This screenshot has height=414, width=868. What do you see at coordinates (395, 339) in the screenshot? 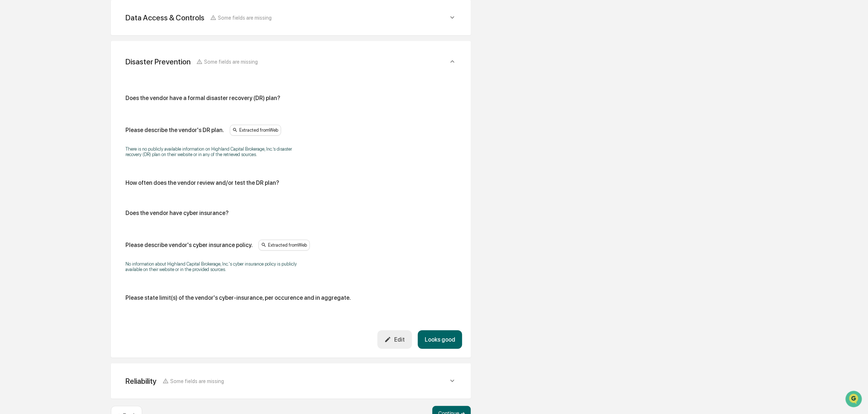
I see `div: Edit` at bounding box center [395, 339].